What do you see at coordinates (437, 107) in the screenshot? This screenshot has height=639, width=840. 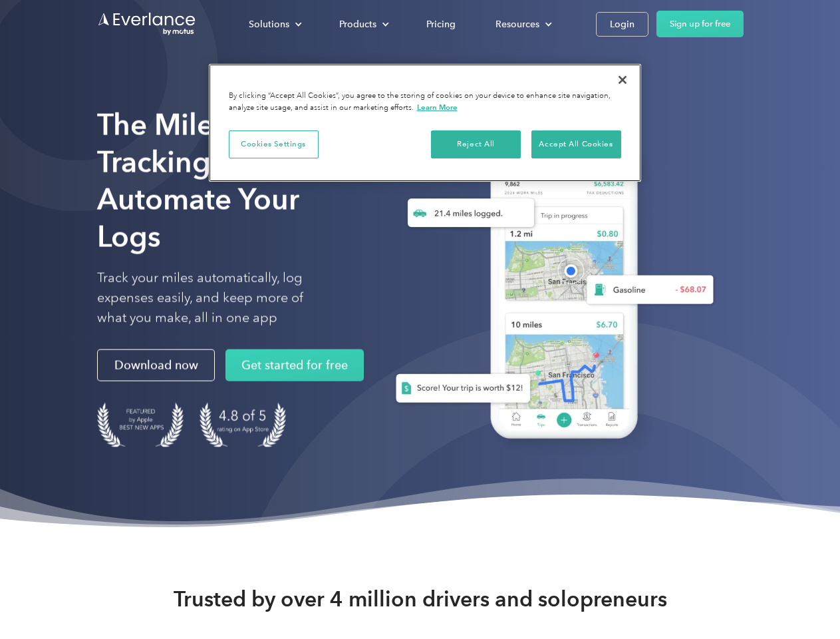 I see `a: More information about your privacy, opens in a new tab` at bounding box center [437, 107].